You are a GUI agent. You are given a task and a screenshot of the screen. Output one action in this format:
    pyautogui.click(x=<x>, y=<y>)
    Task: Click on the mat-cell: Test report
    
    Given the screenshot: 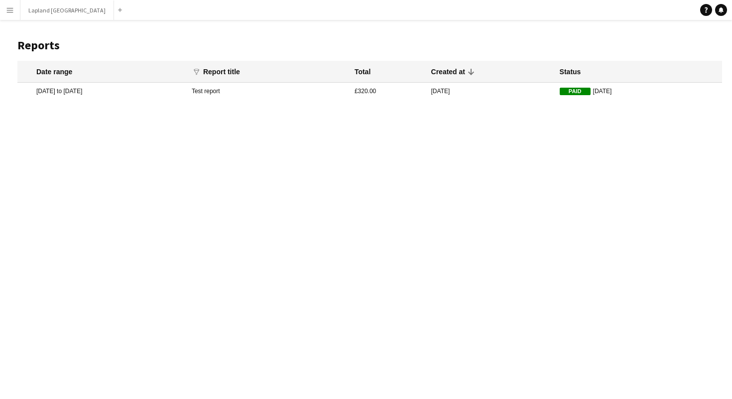 What is the action you would take?
    pyautogui.click(x=268, y=91)
    